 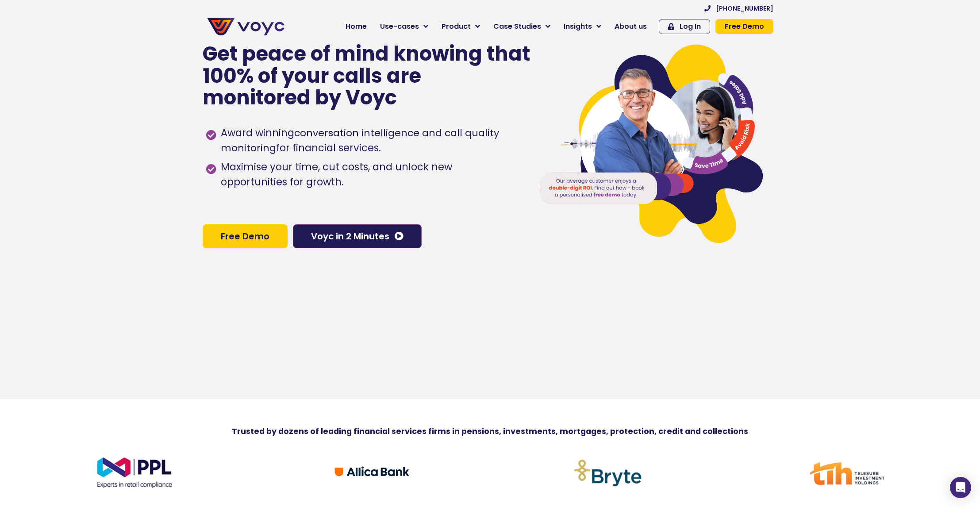 What do you see at coordinates (461, 27) in the screenshot?
I see `a: Product` at bounding box center [461, 27].